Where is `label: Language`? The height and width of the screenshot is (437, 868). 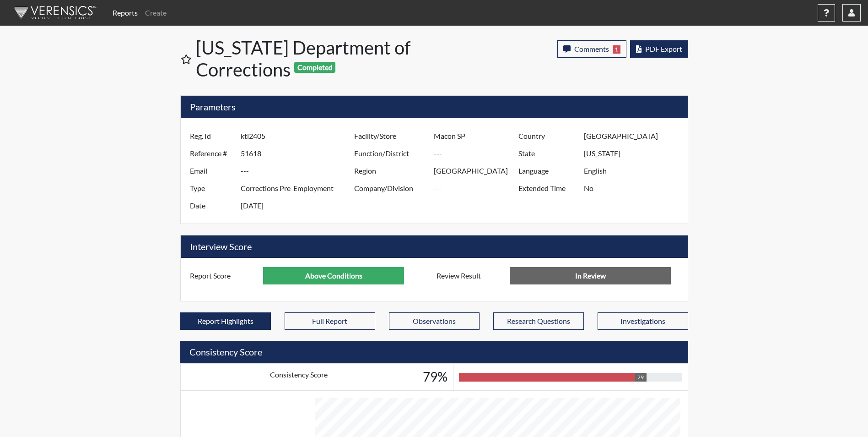
label: Language is located at coordinates (548, 170).